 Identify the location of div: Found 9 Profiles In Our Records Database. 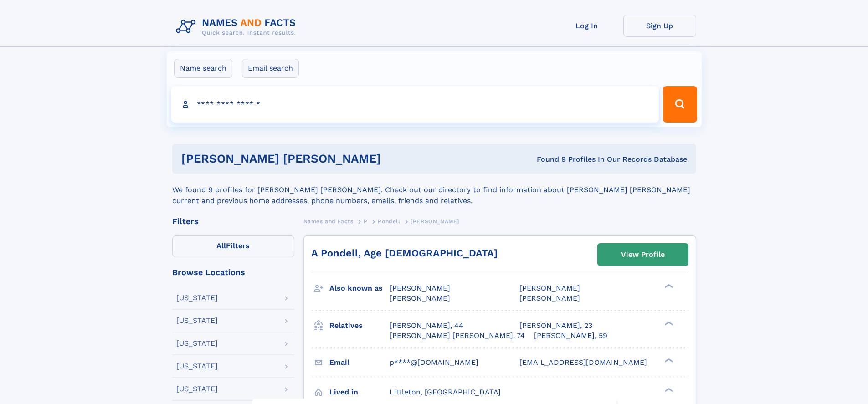
(573, 159).